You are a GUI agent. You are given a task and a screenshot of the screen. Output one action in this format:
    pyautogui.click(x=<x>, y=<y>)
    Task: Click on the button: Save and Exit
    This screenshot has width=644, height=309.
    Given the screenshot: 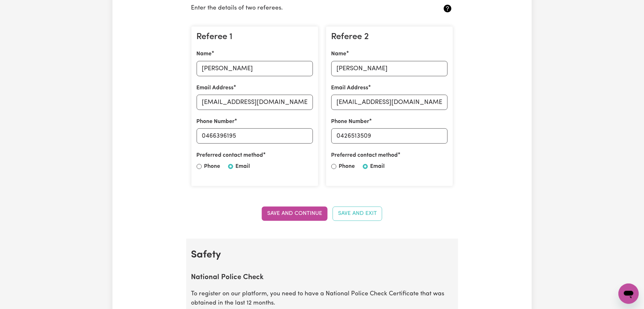 What is the action you would take?
    pyautogui.click(x=357, y=214)
    